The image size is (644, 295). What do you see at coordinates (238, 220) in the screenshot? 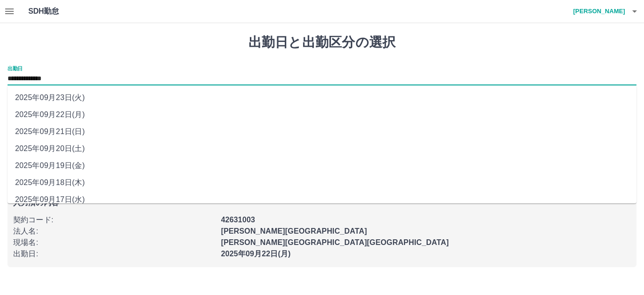
I see `b: 42631003` at bounding box center [238, 220].